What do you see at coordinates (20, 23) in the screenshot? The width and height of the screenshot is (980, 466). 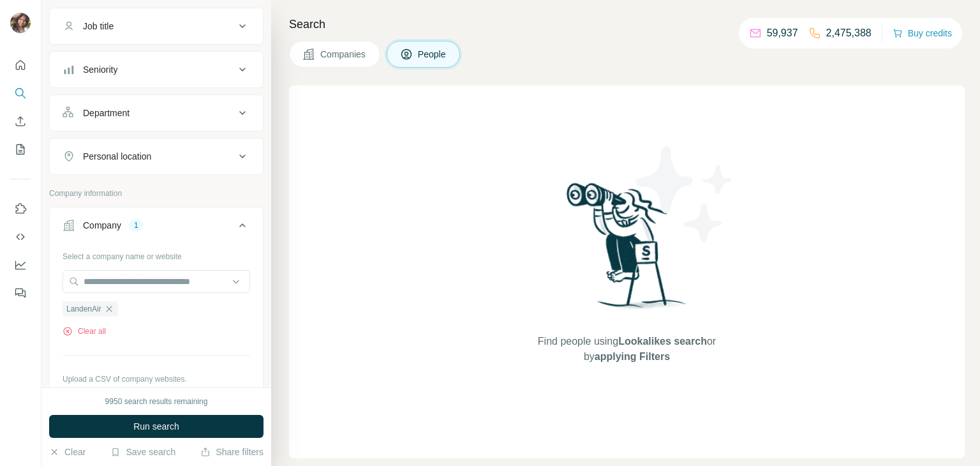 I see `img: Avatar` at bounding box center [20, 23].